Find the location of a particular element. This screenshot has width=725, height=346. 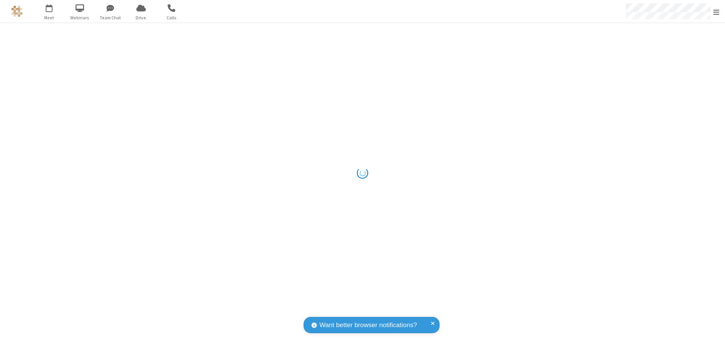

span: Webinars is located at coordinates (80, 18).